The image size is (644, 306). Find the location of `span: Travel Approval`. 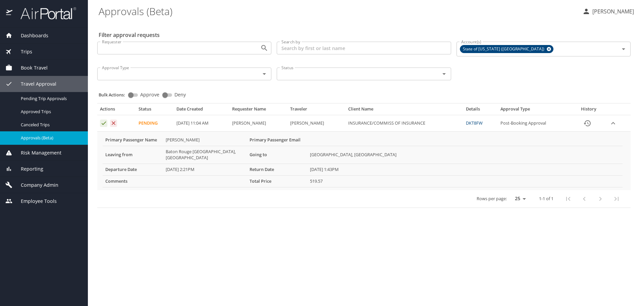

span: Travel Approval is located at coordinates (34, 84).